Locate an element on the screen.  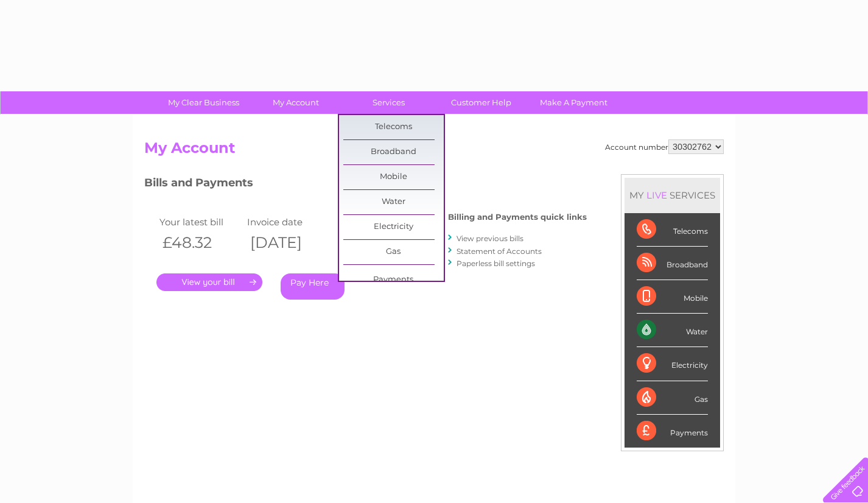
td: Your latest bill is located at coordinates (201, 221).